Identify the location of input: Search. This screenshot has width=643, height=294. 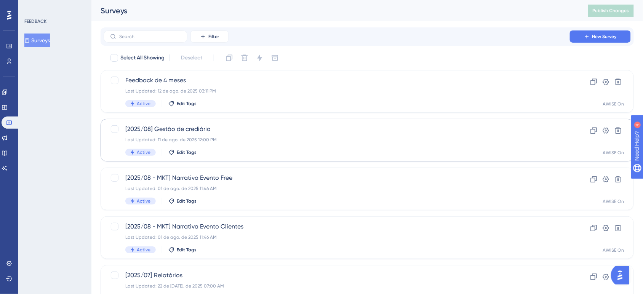
(150, 37).